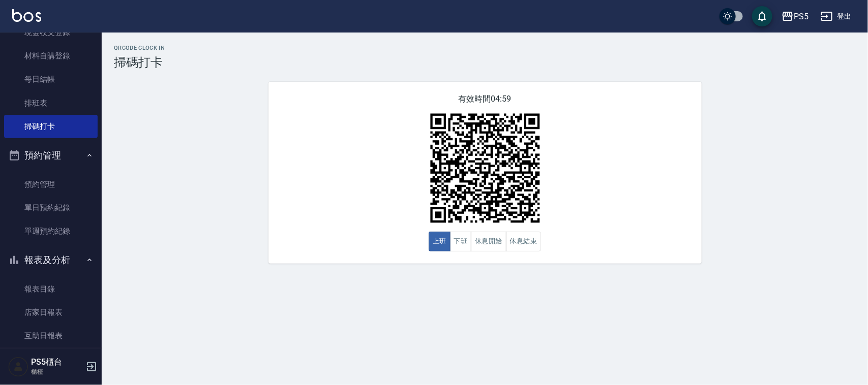 The image size is (868, 385). Describe the element at coordinates (27, 16) in the screenshot. I see `img: Logo` at that location.